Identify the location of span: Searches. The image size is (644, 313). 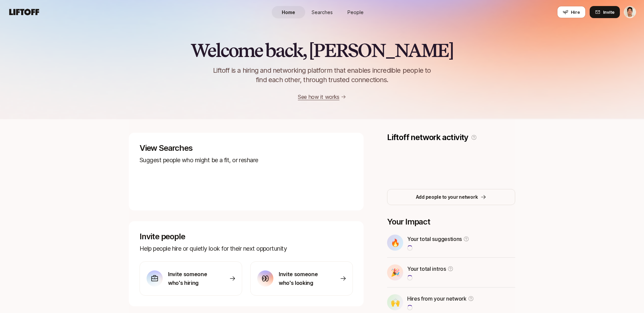
(322, 12).